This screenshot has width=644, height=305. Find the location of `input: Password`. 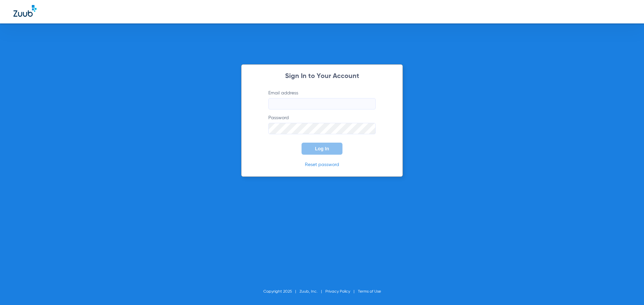

input: Password is located at coordinates (322, 128).